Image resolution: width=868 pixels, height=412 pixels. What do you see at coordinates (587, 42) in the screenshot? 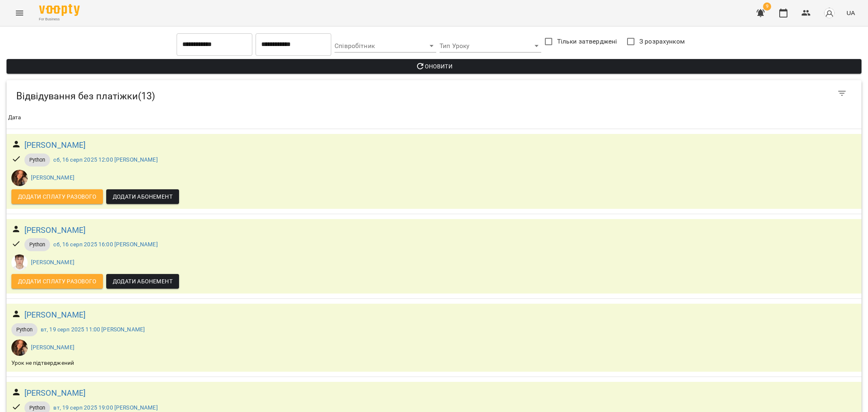
I see `span: Тільки затверджені` at bounding box center [587, 42].